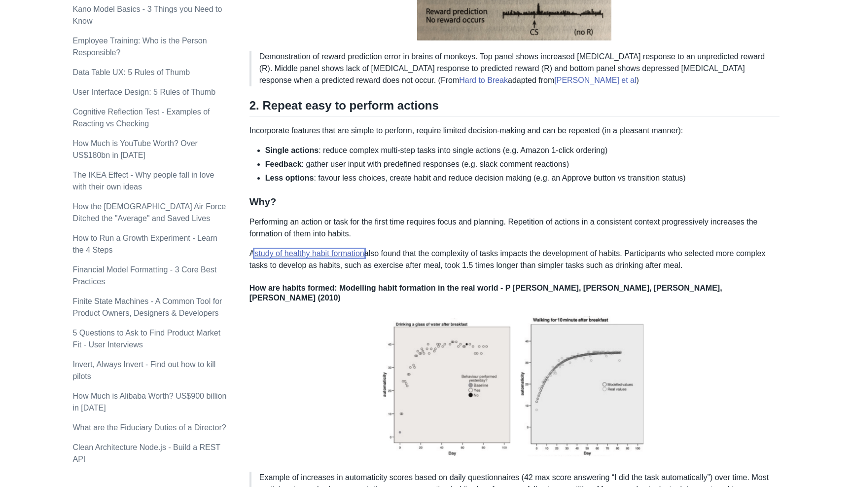 Image resolution: width=852 pixels, height=487 pixels. What do you see at coordinates (131, 72) in the screenshot?
I see `a: Data Table UX: 5 Rules of Thumb` at bounding box center [131, 72].